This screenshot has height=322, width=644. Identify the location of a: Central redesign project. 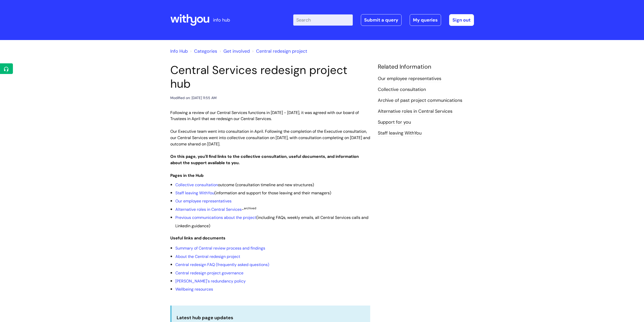
(282, 51).